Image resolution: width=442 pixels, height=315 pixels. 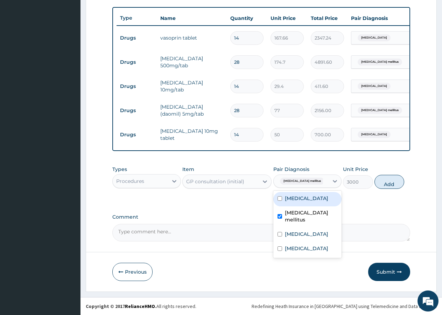 I want to click on th: Total Price, so click(x=327, y=18).